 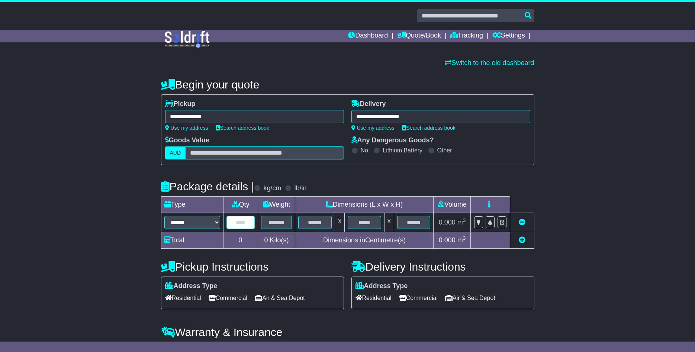 What do you see at coordinates (490, 63) in the screenshot?
I see `a: Switch to the old dashboard` at bounding box center [490, 63].